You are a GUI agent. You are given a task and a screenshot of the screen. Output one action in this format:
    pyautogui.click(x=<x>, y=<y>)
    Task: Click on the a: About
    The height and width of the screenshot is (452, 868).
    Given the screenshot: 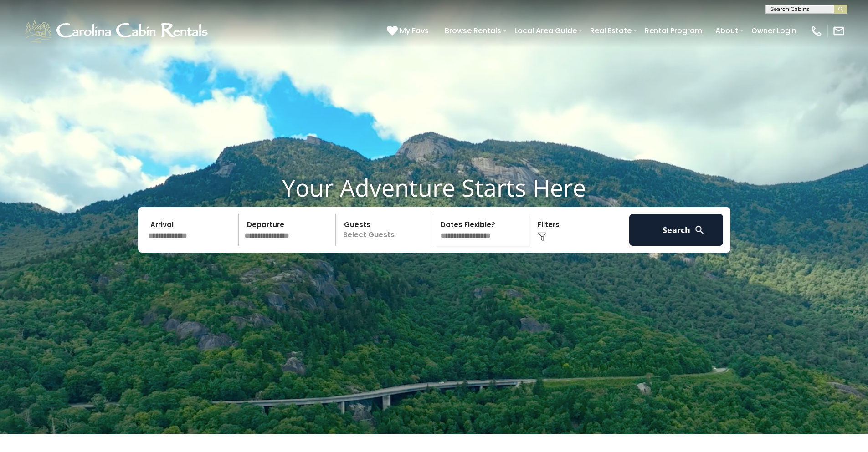 What is the action you would take?
    pyautogui.click(x=727, y=31)
    